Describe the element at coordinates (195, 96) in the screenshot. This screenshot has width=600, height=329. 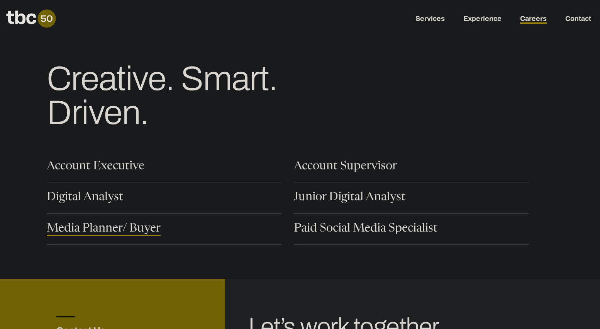
I see `h1: Creative. Smart. Driven.` at that location.